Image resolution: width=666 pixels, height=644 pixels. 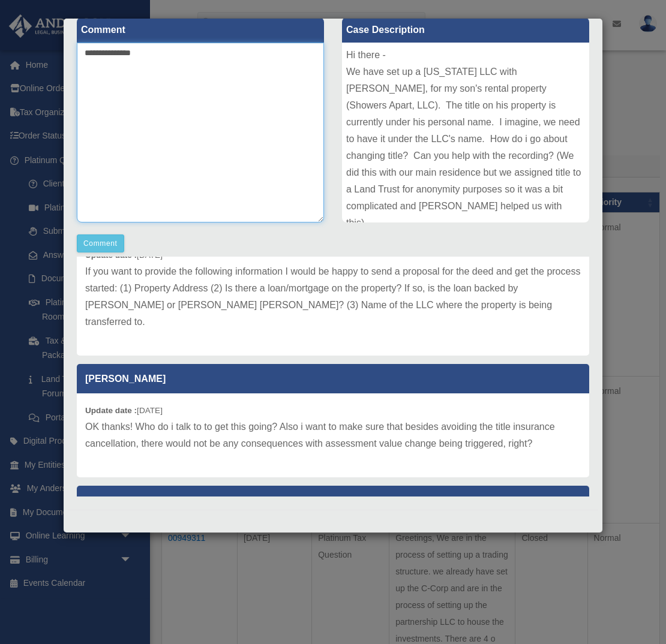 What do you see at coordinates (333, 435) in the screenshot?
I see `p: OK thanks! Who do i talk to to get this going? Also i want to make sure that besides avoiding the...` at bounding box center [333, 435].